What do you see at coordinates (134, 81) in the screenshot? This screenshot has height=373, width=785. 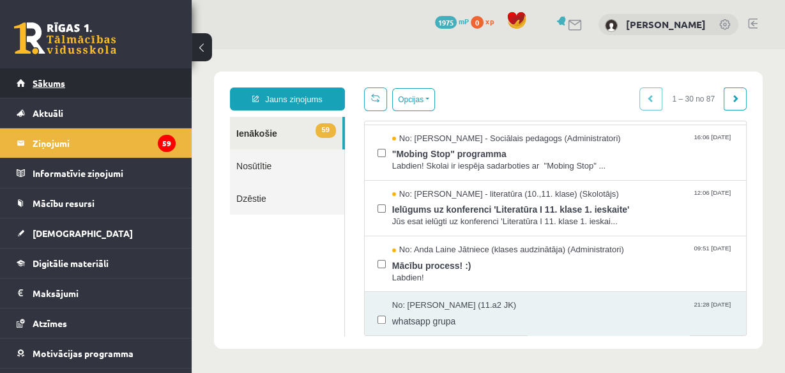 I see `span: 59` at bounding box center [134, 81].